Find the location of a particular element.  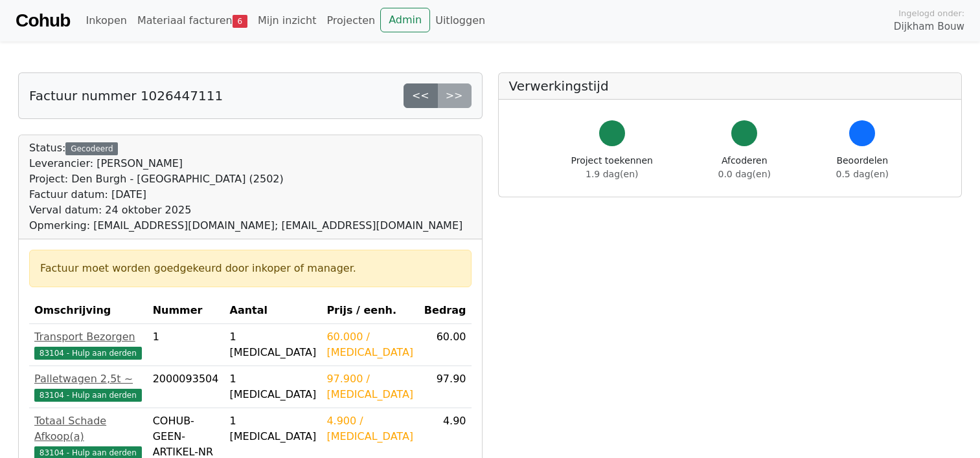

div: Beoordelen is located at coordinates (862, 167).